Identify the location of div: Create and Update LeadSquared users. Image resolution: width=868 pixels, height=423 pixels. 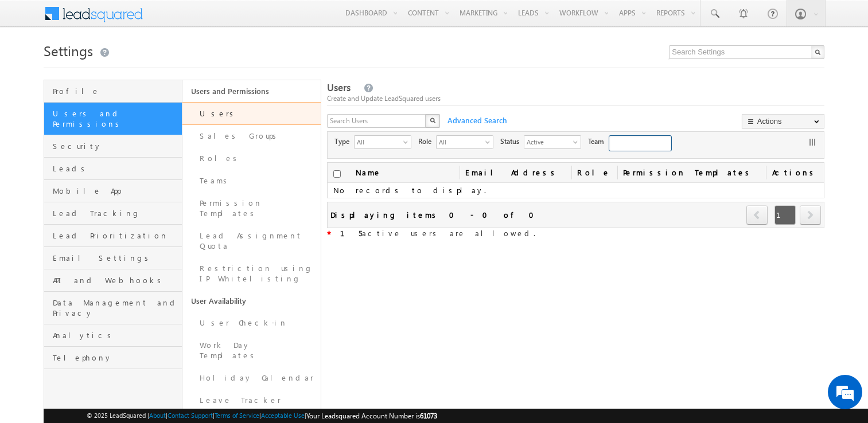
(576, 99).